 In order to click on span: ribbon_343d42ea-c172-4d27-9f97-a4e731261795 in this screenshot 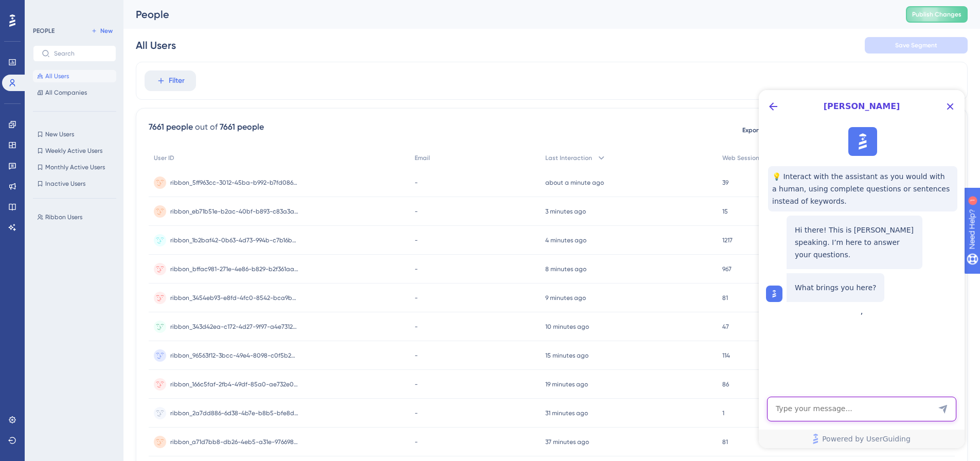, I will do `click(235, 326)`.